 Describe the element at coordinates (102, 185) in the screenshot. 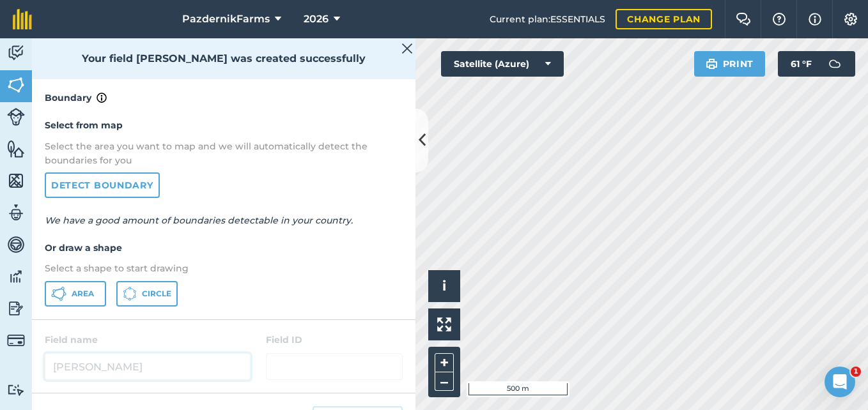

I see `a: Detect boundary` at that location.